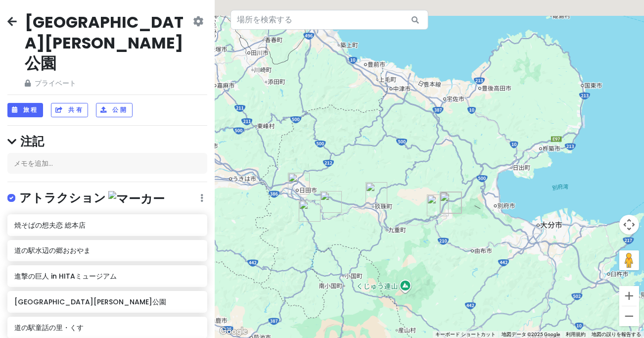  Describe the element at coordinates (119, 110) in the screenshot. I see `font: 公開` at that location.